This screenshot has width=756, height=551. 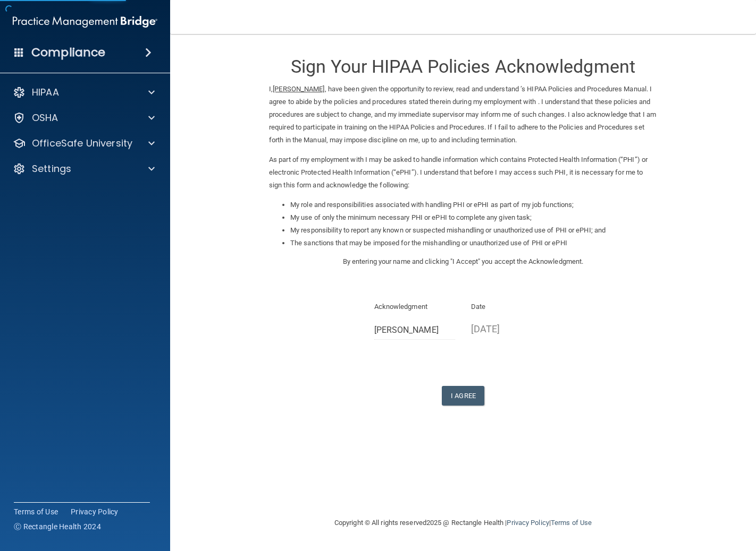 What do you see at coordinates (84, 169) in the screenshot?
I see `a: Settings` at bounding box center [84, 169].